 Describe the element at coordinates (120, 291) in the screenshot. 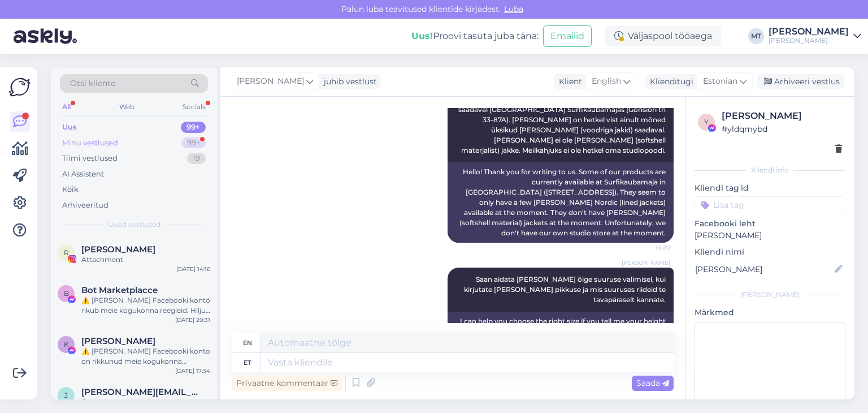

I see `span: Bot Marketplacce` at that location.